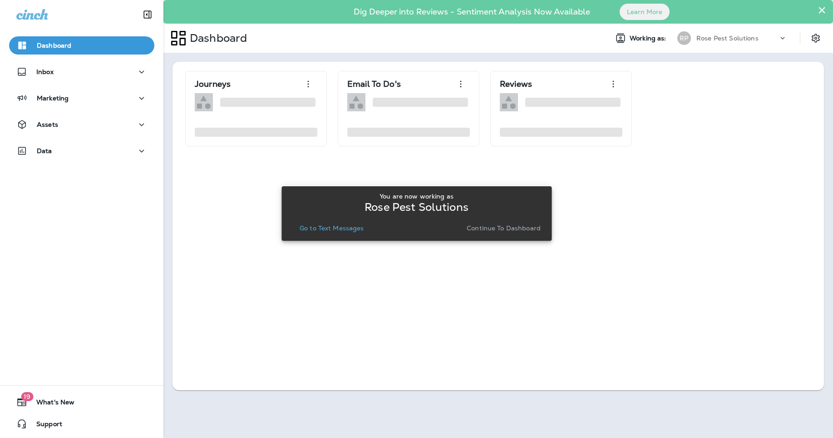 The height and width of the screenshot is (438, 833). What do you see at coordinates (816, 38) in the screenshot?
I see `button: Settings` at bounding box center [816, 38].